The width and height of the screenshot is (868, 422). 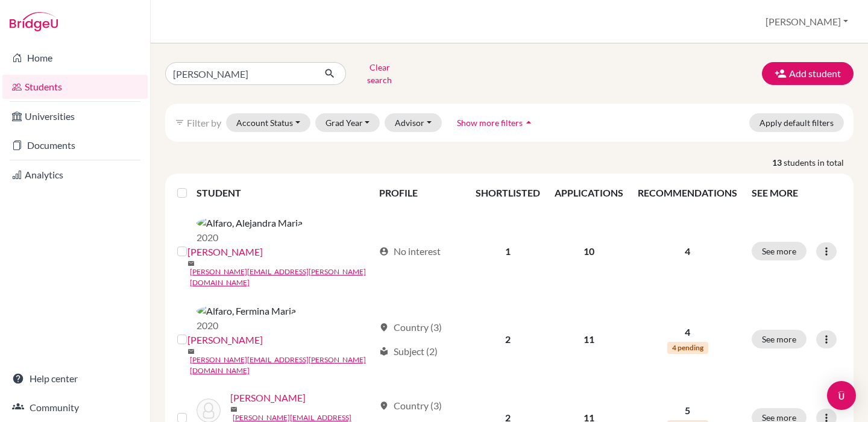 What do you see at coordinates (420, 193) in the screenshot?
I see `th: PROFILE` at bounding box center [420, 193].